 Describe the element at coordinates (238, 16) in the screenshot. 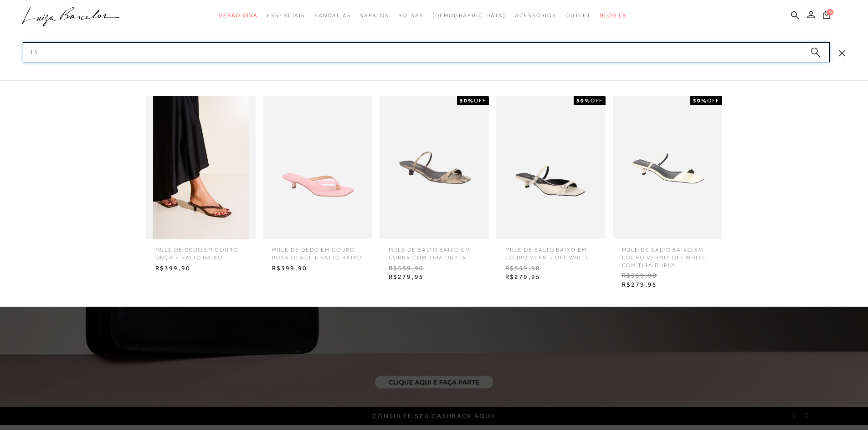

I see `span: Verão Viva` at that location.